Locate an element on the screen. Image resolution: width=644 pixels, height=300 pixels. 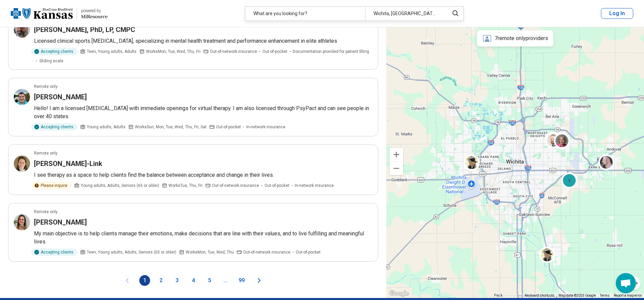
button: Zoom in is located at coordinates (396, 154).